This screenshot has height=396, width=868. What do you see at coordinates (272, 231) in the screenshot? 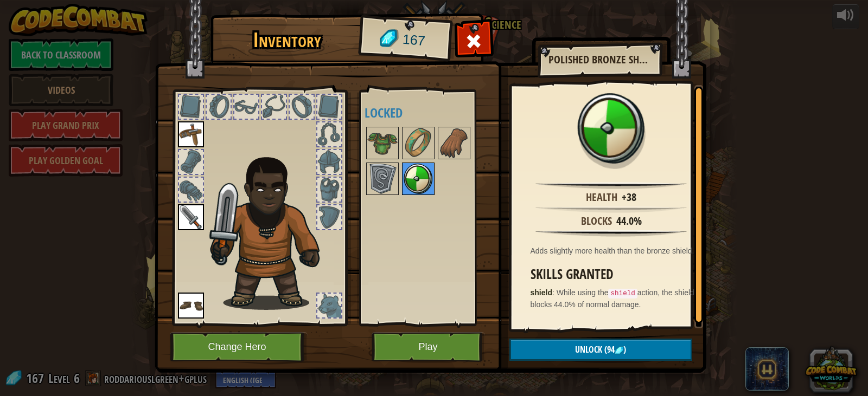
I see `img: Gordon_Stalwart_Hair.png` at bounding box center [272, 231].